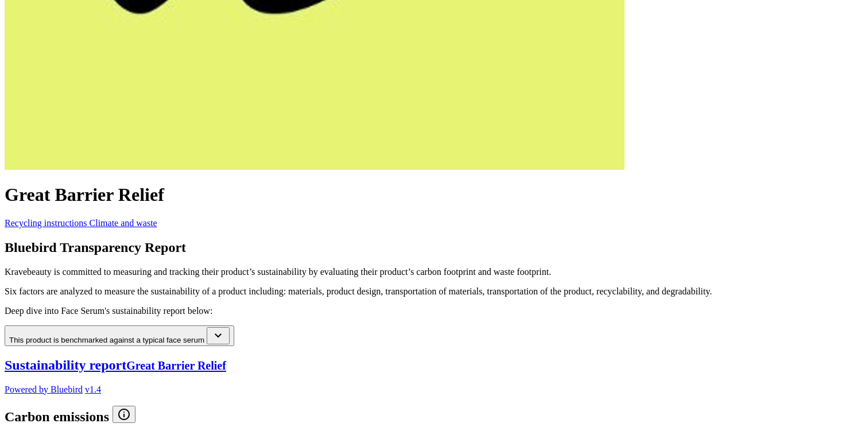 Image resolution: width=868 pixels, height=431 pixels. I want to click on a: Climate and waste, so click(124, 223).